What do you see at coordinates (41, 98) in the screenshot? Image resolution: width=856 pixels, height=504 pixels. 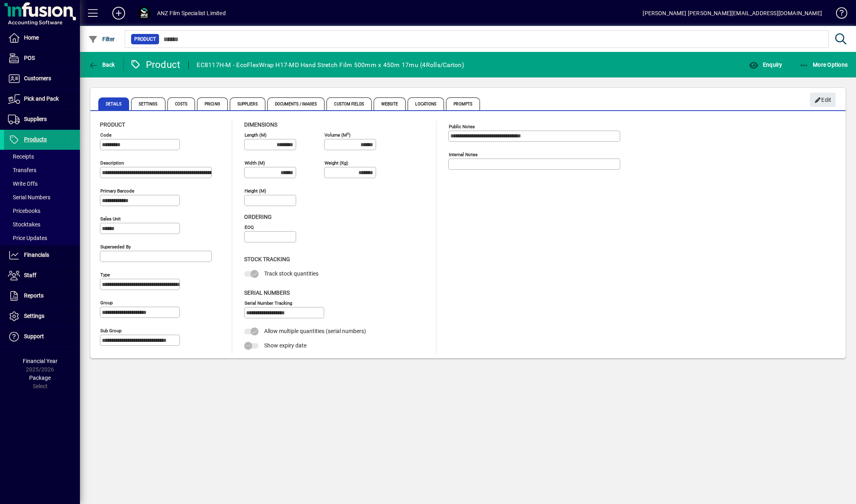 I see `span: Pick and Pack` at bounding box center [41, 98].